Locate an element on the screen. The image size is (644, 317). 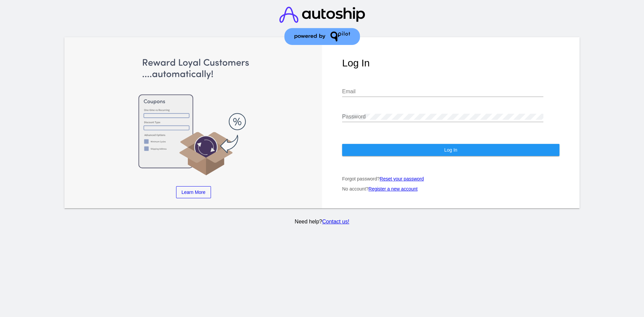
p: Forgot password? is located at coordinates (451, 179).